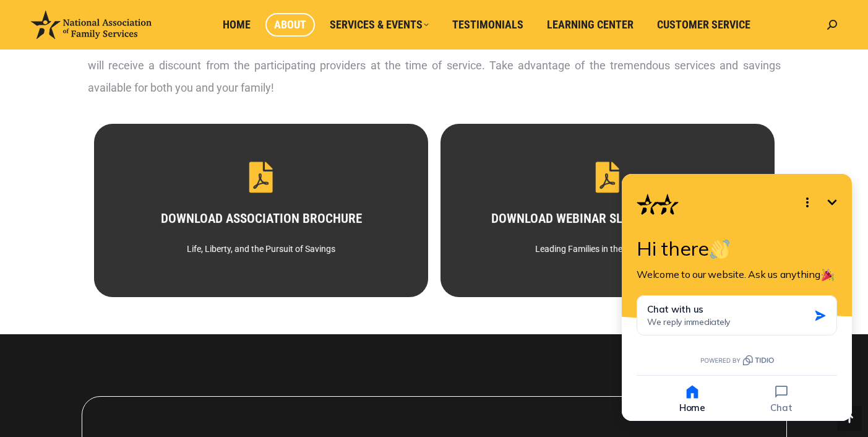 The image size is (868, 437). What do you see at coordinates (83, 163) in the screenshot?
I see `span: We reply immediately` at bounding box center [83, 163].